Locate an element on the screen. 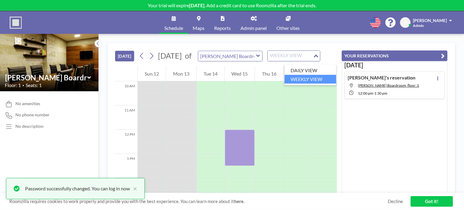 This screenshot has width=464, height=210. div: Mon 13 is located at coordinates (181, 74).